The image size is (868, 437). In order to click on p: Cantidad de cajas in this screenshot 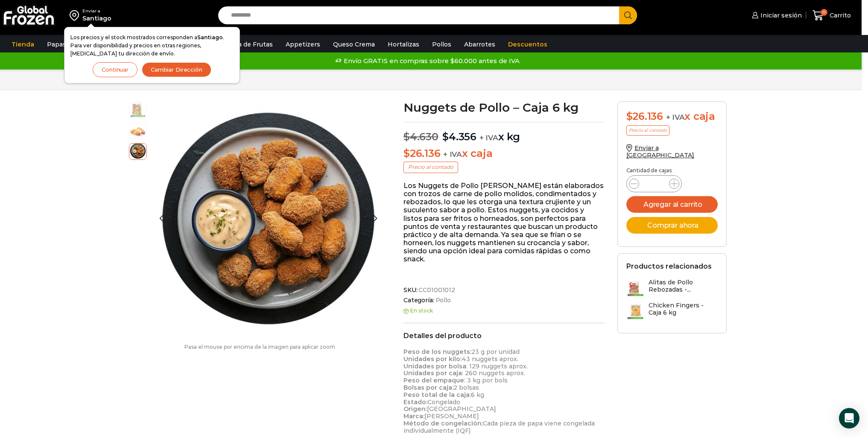, I will do `click(672, 171)`.